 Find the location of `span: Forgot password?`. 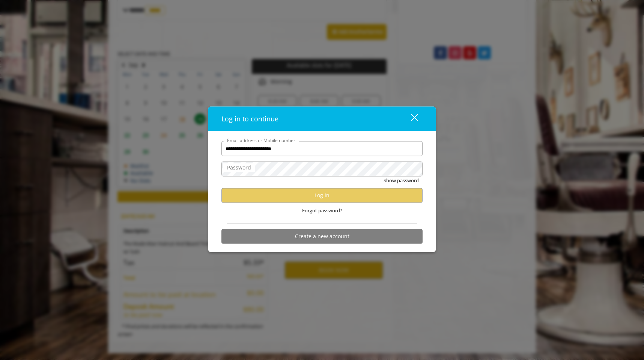

span: Forgot password? is located at coordinates (322, 210).